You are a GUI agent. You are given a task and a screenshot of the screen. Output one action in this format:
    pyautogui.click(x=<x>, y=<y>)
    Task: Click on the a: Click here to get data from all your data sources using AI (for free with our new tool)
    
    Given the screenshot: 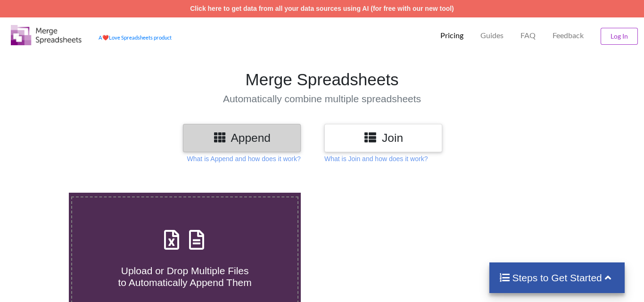 What is the action you would take?
    pyautogui.click(x=322, y=9)
    